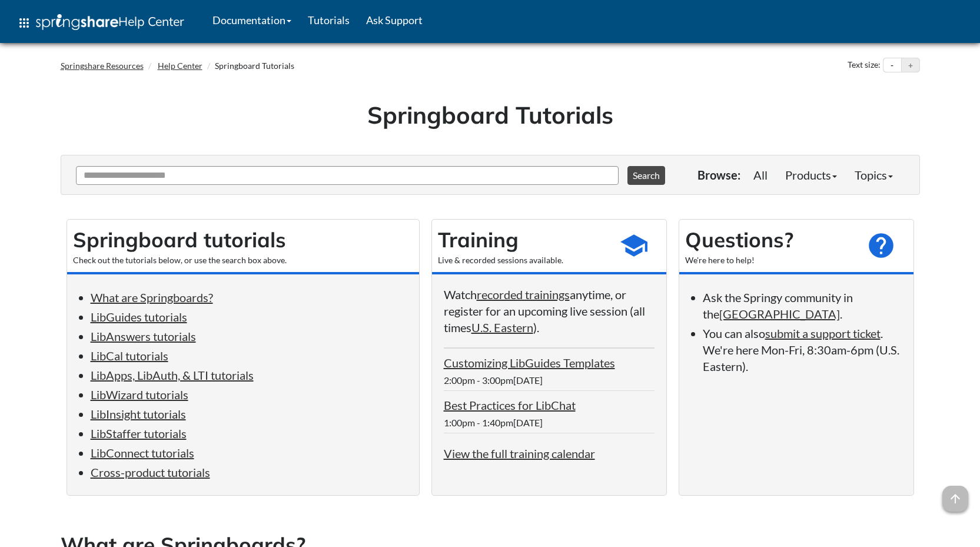 This screenshot has width=980, height=547. Describe the element at coordinates (24, 23) in the screenshot. I see `span: apps` at that location.